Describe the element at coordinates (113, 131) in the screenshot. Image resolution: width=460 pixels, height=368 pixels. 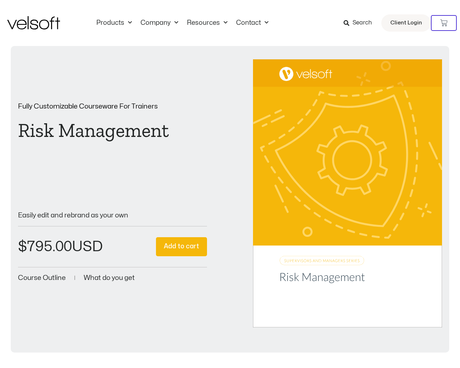
I see `h1: Risk Management` at that location.